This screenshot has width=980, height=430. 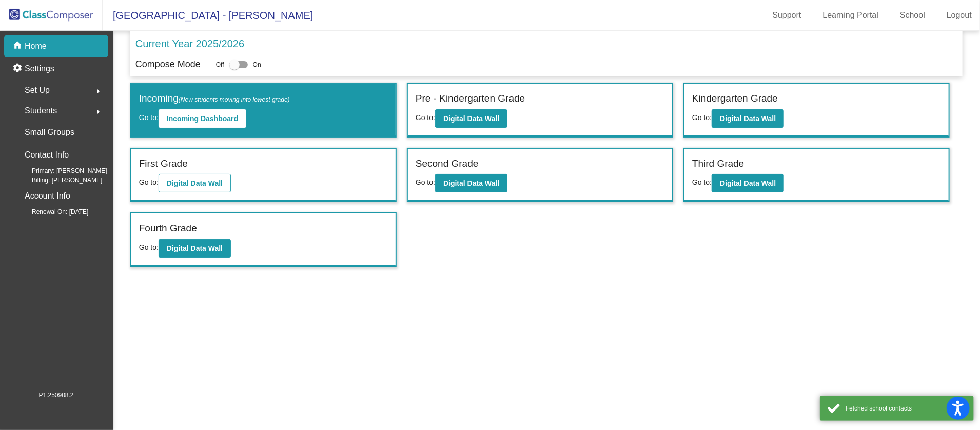 What do you see at coordinates (787, 16) in the screenshot?
I see `a: Support` at bounding box center [787, 16].